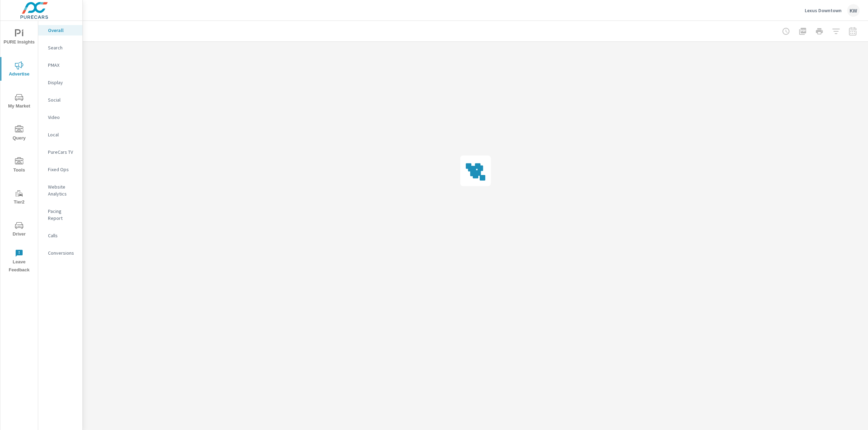 The image size is (868, 430). I want to click on p: Lexus Downtown, so click(823, 10).